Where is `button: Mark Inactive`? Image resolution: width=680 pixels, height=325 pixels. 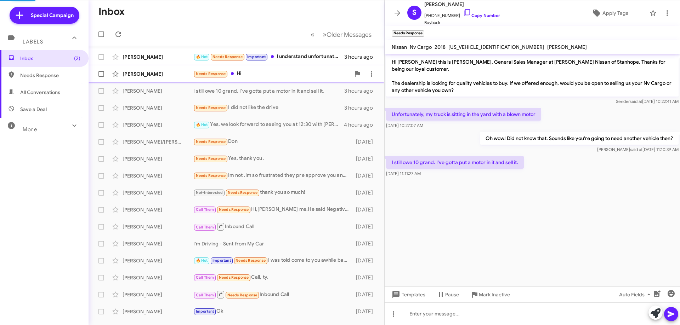 button: Mark Inactive is located at coordinates (490, 295).